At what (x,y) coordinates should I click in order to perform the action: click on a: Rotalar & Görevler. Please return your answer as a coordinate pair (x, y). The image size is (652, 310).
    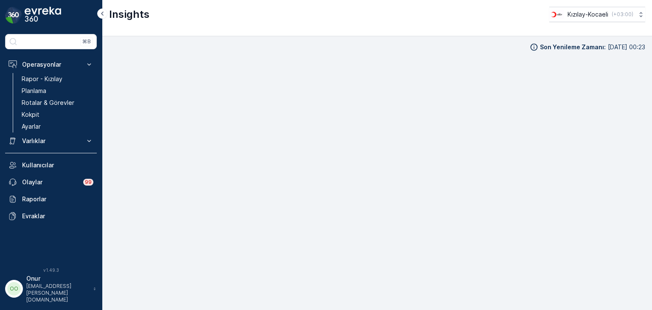
    Looking at the image, I should click on (57, 103).